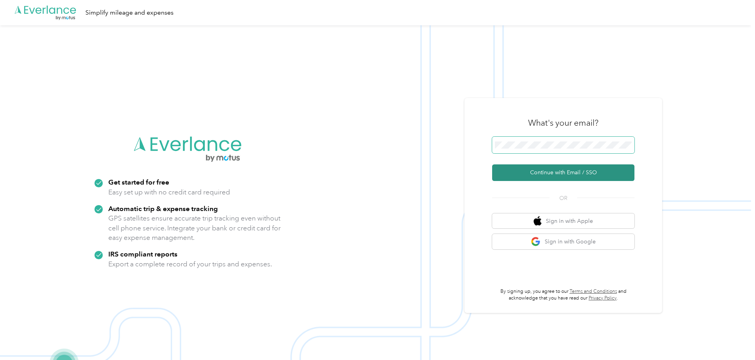 This screenshot has height=360, width=755. I want to click on button: apple logoSign in with Apple, so click(563, 221).